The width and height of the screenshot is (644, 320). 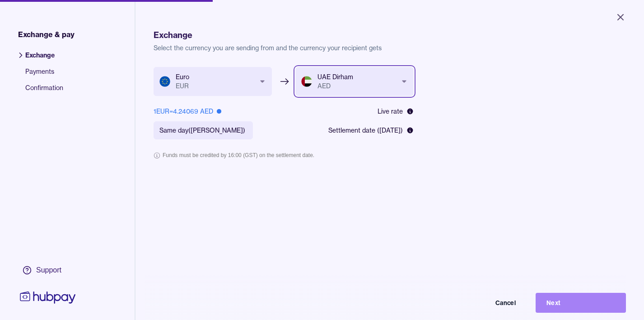 What do you see at coordinates (390, 35) in the screenshot?
I see `h1: Exchange` at bounding box center [390, 35].